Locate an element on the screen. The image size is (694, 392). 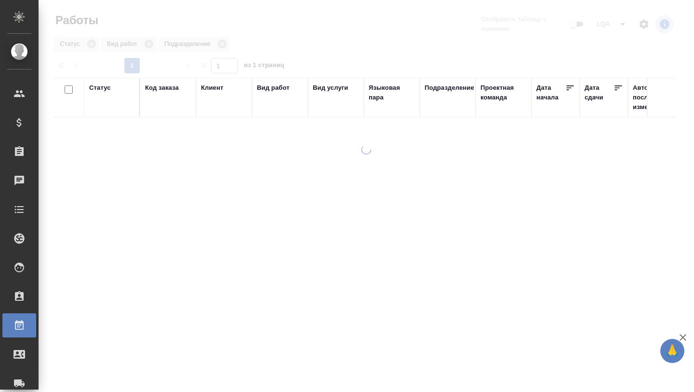
div: Автор последнего изменения is located at coordinates (656, 97).